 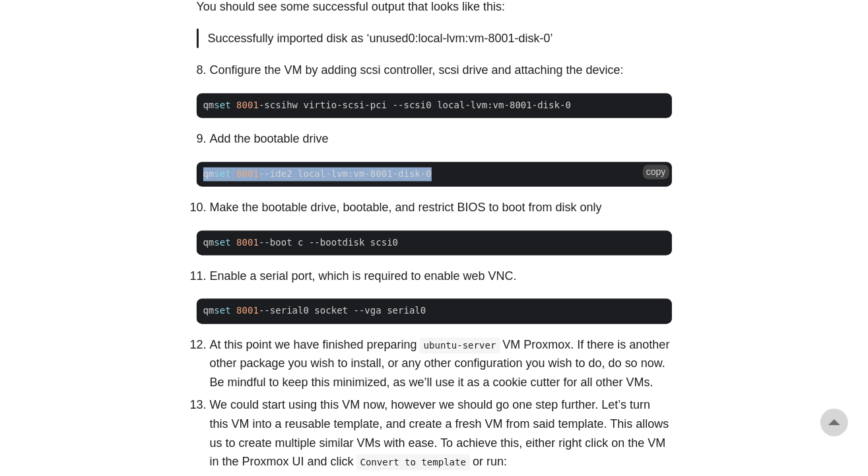 I want to click on code: ubuntu-server, so click(x=460, y=346).